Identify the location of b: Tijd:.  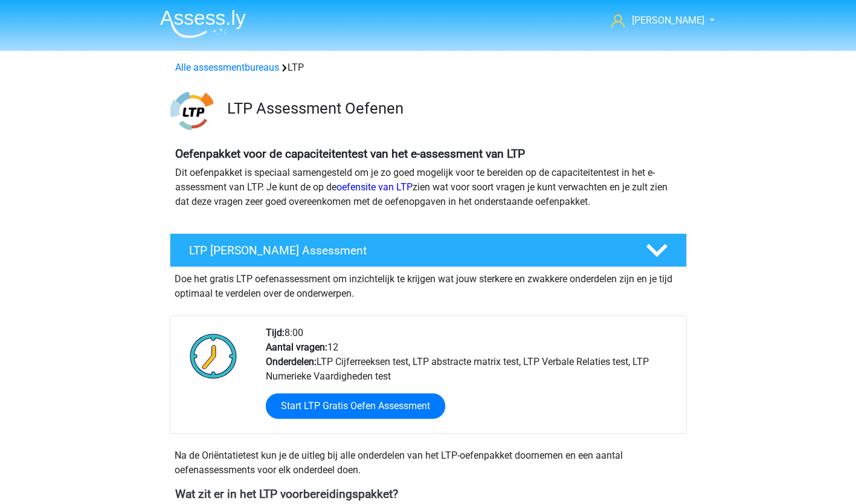
(275, 332).